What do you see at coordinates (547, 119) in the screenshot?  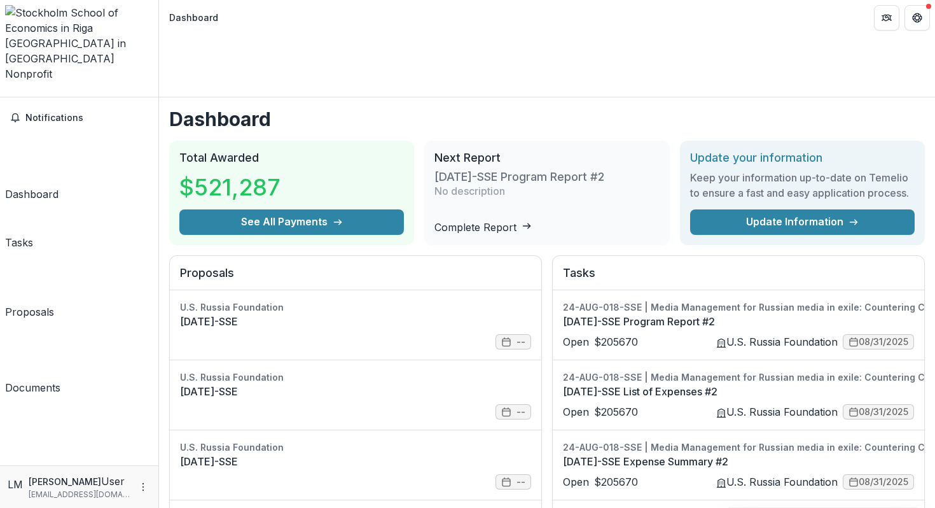 I see `h1: Dashboard` at bounding box center [547, 119].